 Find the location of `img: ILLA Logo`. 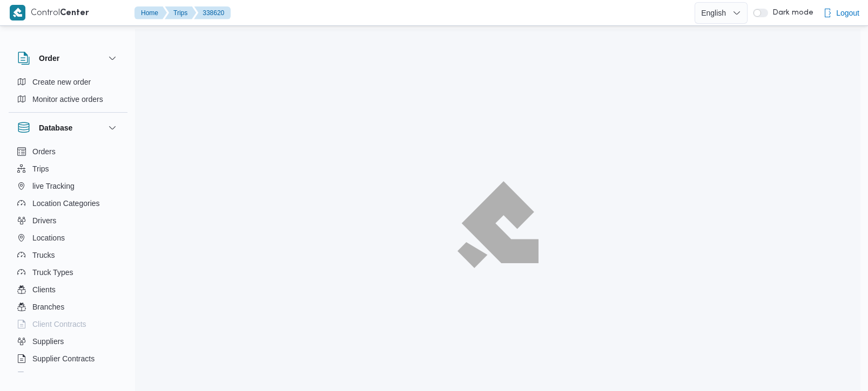

img: ILLA Logo is located at coordinates (498, 224).